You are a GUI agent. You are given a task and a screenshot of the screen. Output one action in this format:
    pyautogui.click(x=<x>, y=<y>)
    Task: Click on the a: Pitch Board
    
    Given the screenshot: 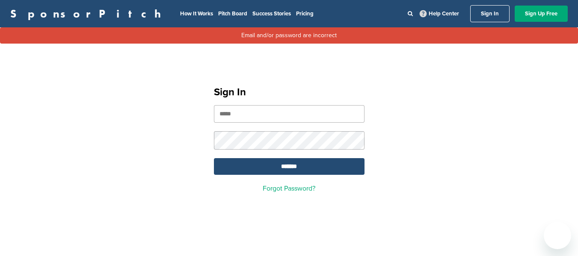 What is the action you would take?
    pyautogui.click(x=233, y=14)
    